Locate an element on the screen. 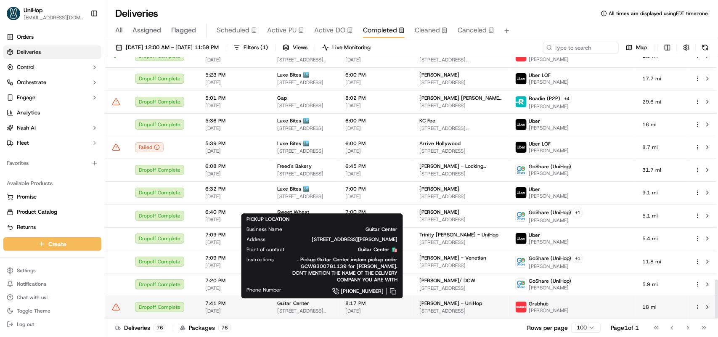 This screenshot has height=337, width=718. span: All times are displayed using EDT timezone is located at coordinates (658, 13).